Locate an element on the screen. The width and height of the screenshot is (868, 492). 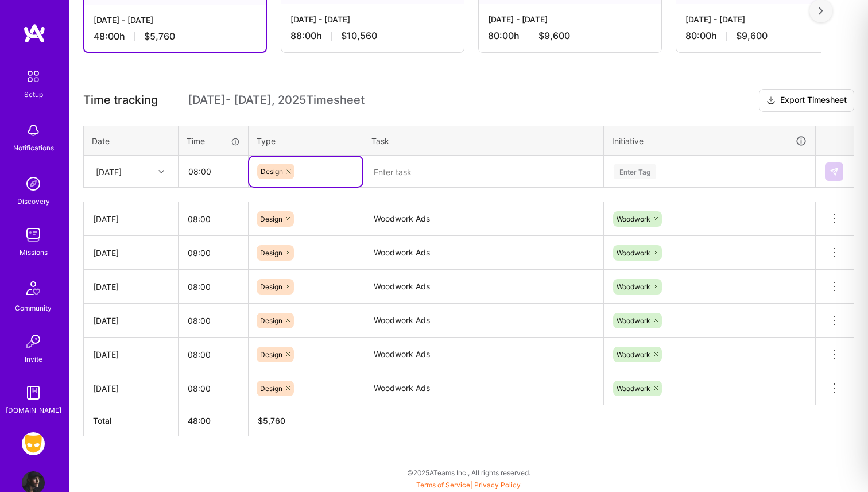
a: Privacy Policy is located at coordinates (497, 484).